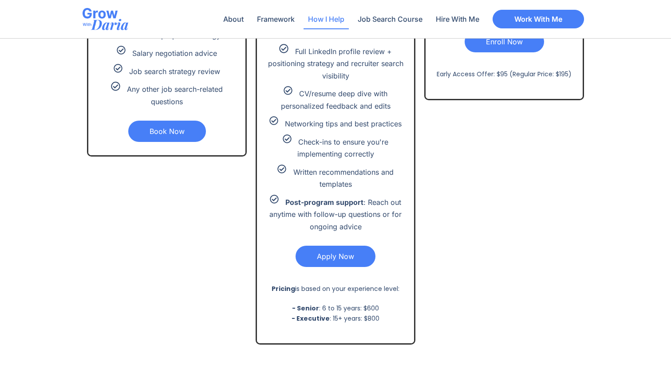 This screenshot has height=365, width=671. What do you see at coordinates (167, 131) in the screenshot?
I see `a: Book Now` at bounding box center [167, 131].